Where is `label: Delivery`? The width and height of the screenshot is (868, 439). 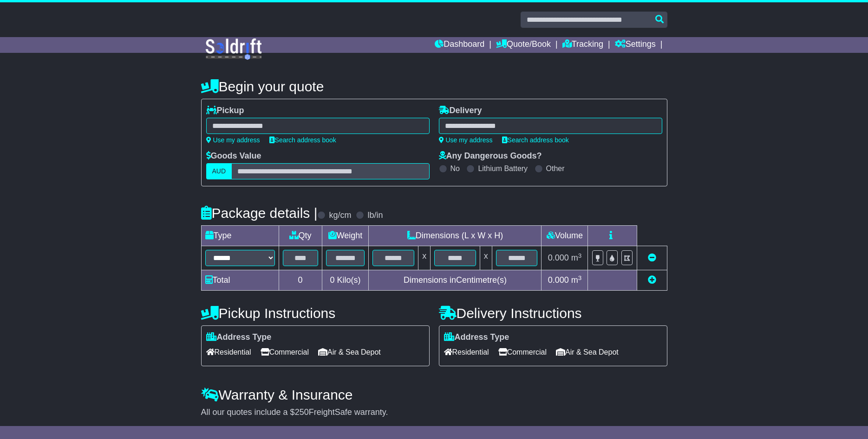 label: Delivery is located at coordinates (460, 111).